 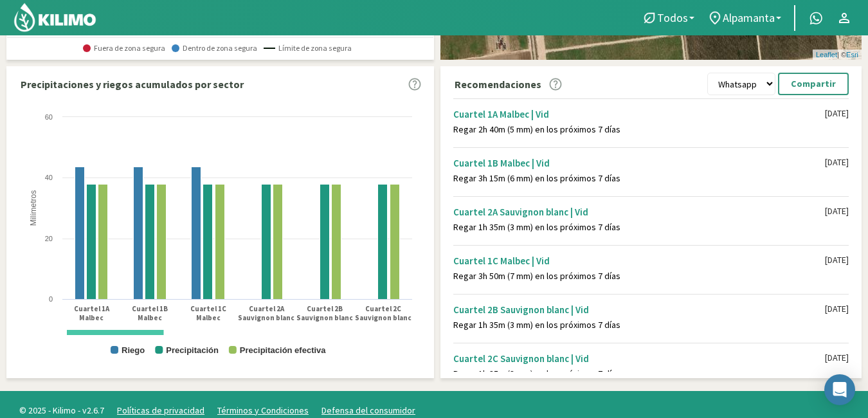 What do you see at coordinates (124, 48) in the screenshot?
I see `span: Fuera de zona segura` at bounding box center [124, 48].